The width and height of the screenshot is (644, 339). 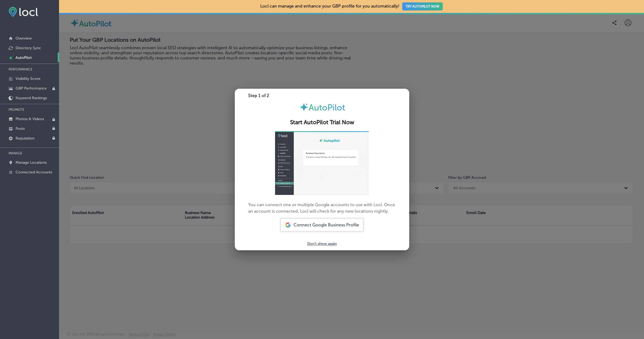 I want to click on p: AutoPilot, so click(x=24, y=58).